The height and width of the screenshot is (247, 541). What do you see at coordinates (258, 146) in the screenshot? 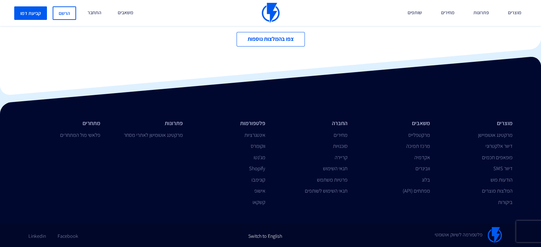
I see `a: ווקומרס` at bounding box center [258, 146].